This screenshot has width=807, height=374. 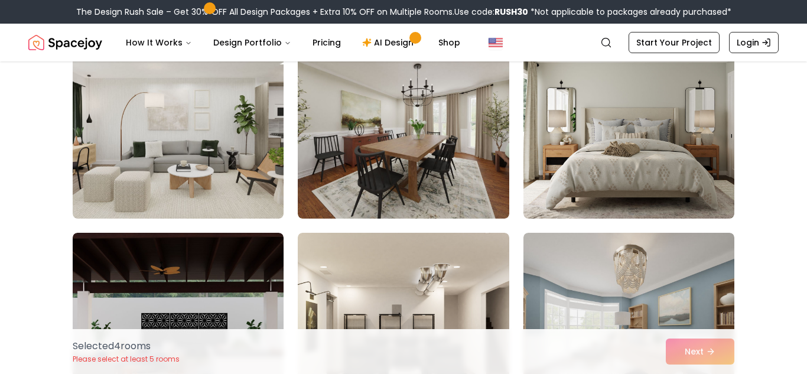 What do you see at coordinates (178, 124) in the screenshot?
I see `img: Room room-16` at bounding box center [178, 124].